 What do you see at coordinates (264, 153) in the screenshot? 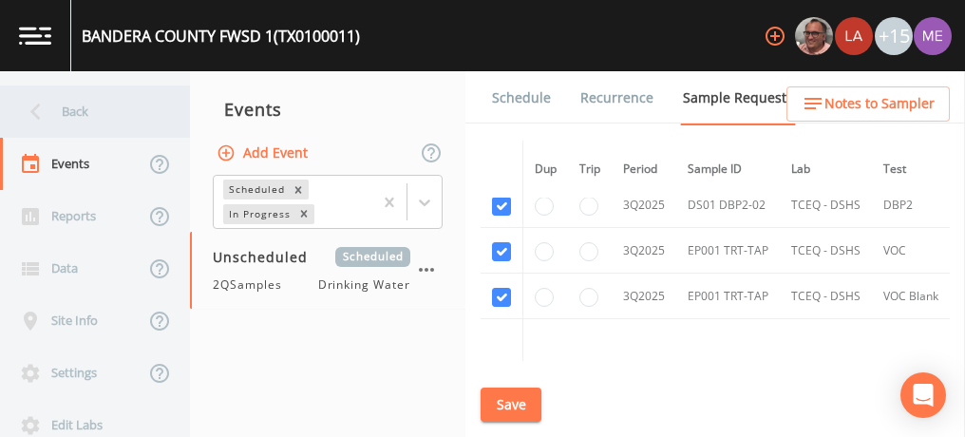
I see `button: Add Event` at bounding box center [264, 153].